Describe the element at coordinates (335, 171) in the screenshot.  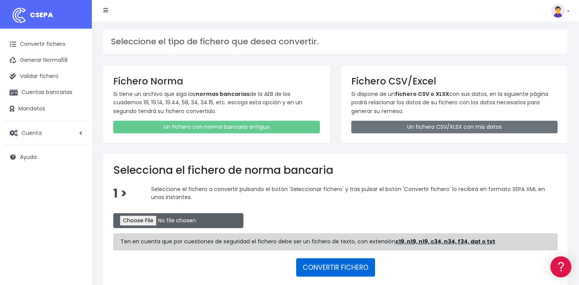
I see `h2: Selecciona el fichero de norma bancaria` at that location.